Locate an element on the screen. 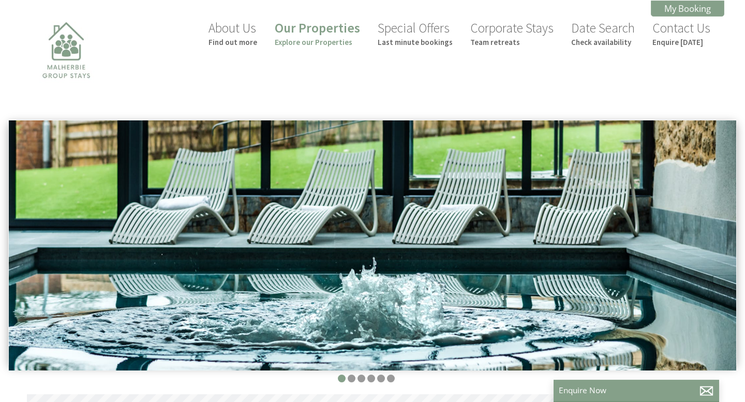 The image size is (745, 402). a: Our PropertiesExplore our Properties is located at coordinates (317, 33).